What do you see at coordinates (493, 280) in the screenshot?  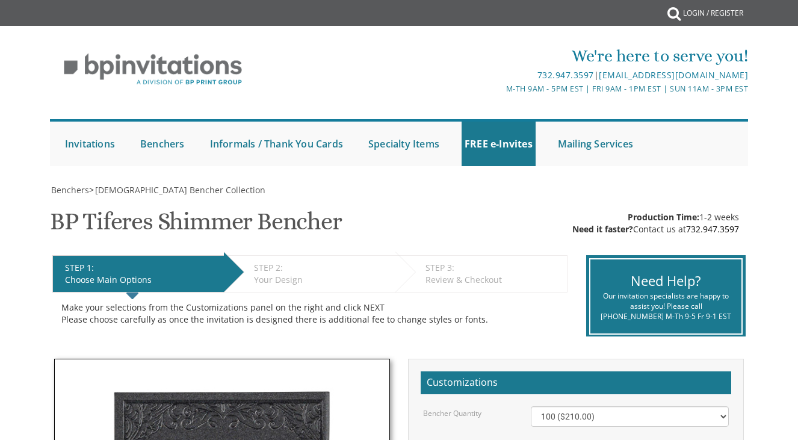 I see `div: Review & Checkout` at bounding box center [493, 280].